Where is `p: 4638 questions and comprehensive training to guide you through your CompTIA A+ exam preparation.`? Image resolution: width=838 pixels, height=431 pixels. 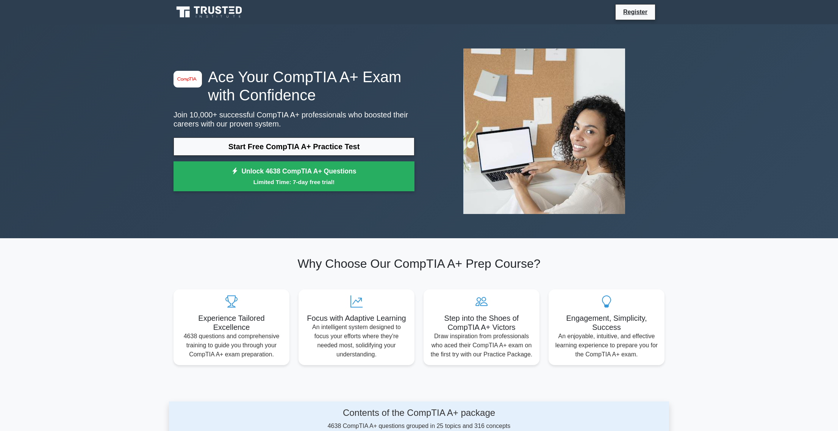
p: 4638 questions and comprehensive training to guide you through your CompTIA A+ exam preparation. is located at coordinates (231, 345).